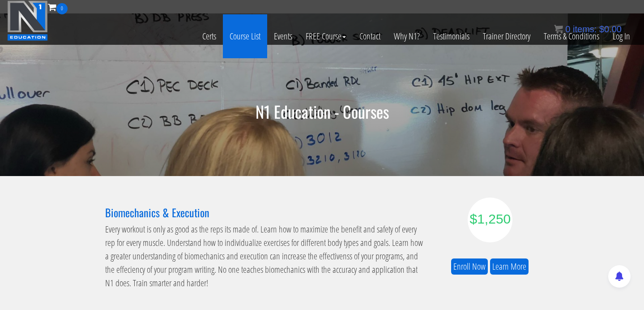 The image size is (644, 310). What do you see at coordinates (58, 7) in the screenshot?
I see `a: 0` at bounding box center [58, 7].